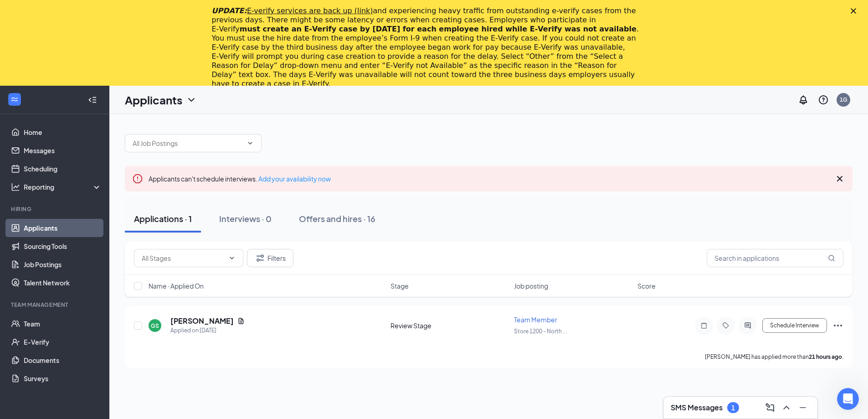 The height and width of the screenshot is (419, 868). I want to click on svg: MagnifyingGlass, so click(832, 258).